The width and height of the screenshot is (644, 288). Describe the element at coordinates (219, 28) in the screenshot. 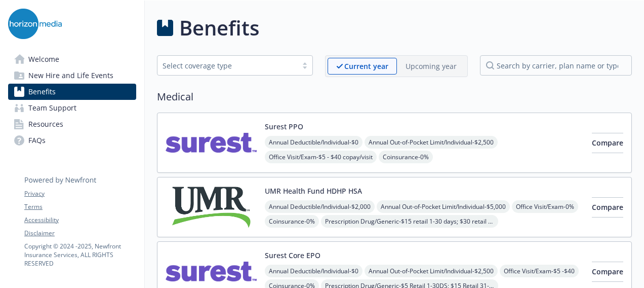

I see `h1: Benefits` at that location.